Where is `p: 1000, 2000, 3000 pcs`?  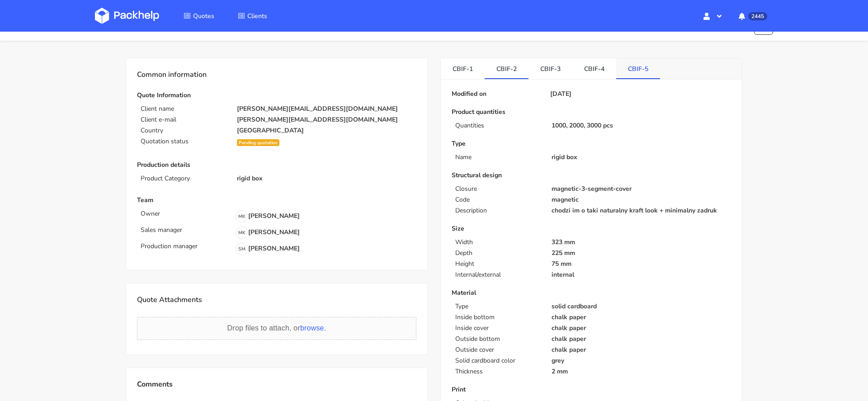
p: 1000, 2000, 3000 pcs is located at coordinates (642, 125).